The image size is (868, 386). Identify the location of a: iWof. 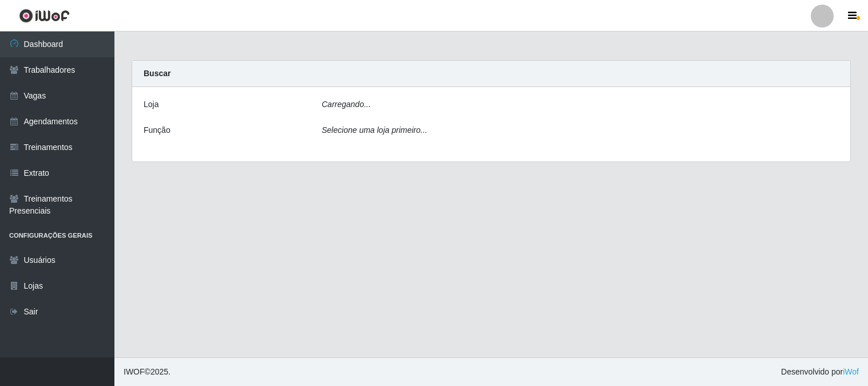
(851, 372).